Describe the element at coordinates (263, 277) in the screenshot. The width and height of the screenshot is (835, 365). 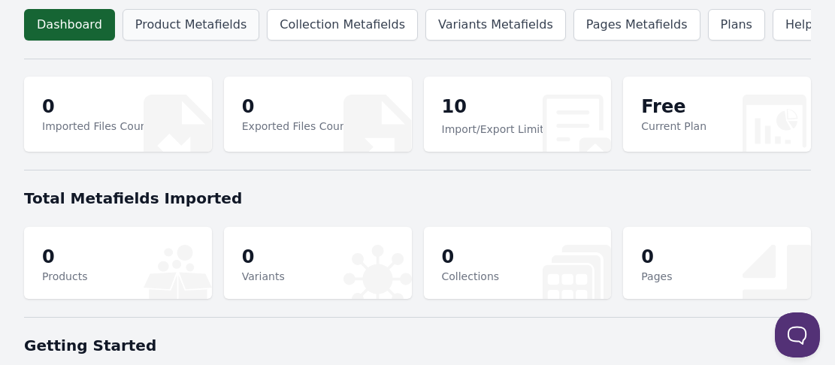
I see `p: Variants` at that location.